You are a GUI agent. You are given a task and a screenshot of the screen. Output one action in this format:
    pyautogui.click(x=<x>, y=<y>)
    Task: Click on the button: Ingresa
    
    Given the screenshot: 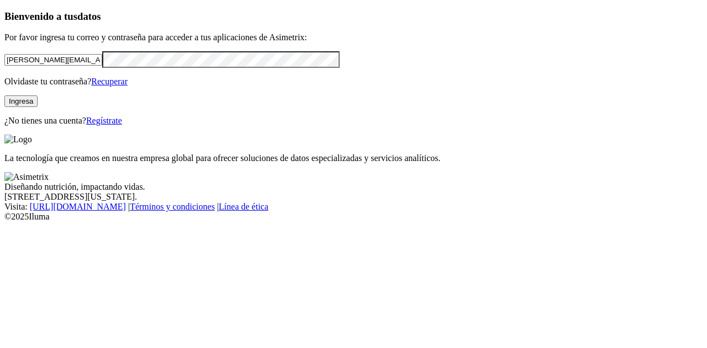 What is the action you would take?
    pyautogui.click(x=21, y=101)
    